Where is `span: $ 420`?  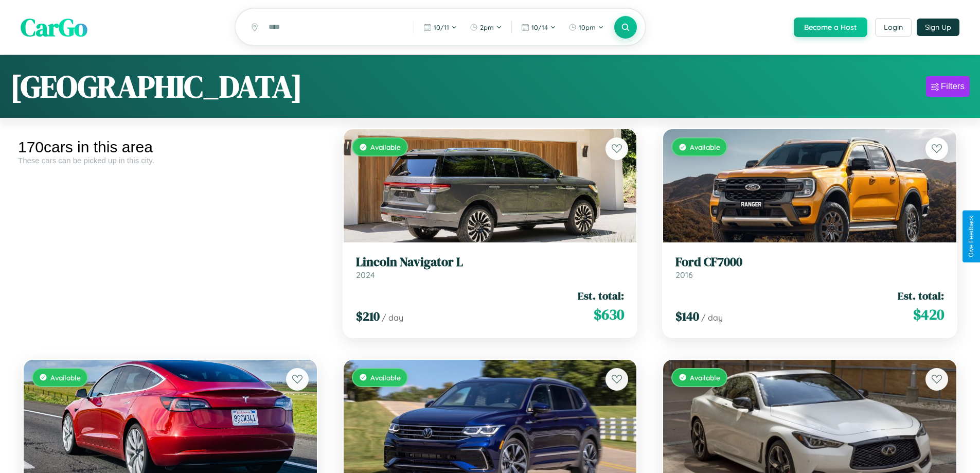
span: $ 420 is located at coordinates (928, 315).